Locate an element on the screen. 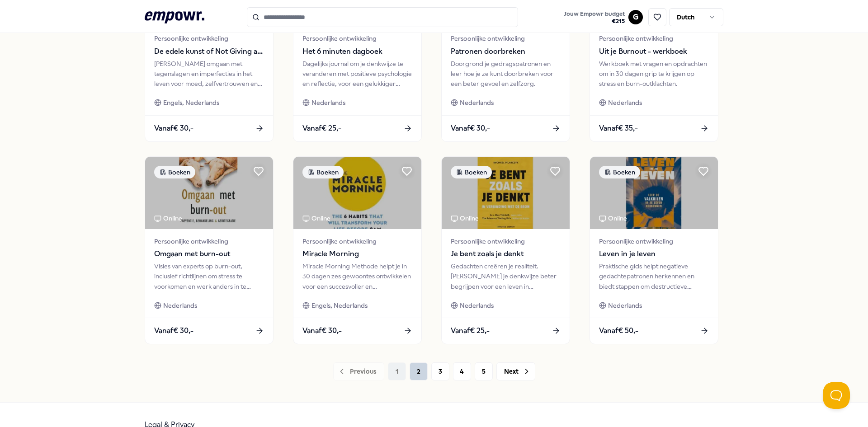 The image size is (868, 427). button: 3 is located at coordinates (440, 371).